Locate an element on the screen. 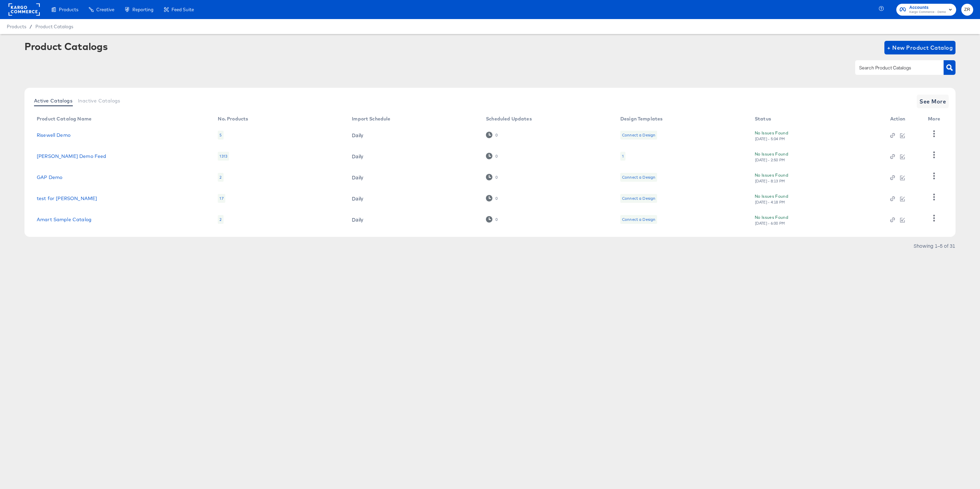 This screenshot has width=980, height=489. div: Design Templates is located at coordinates (641, 119).